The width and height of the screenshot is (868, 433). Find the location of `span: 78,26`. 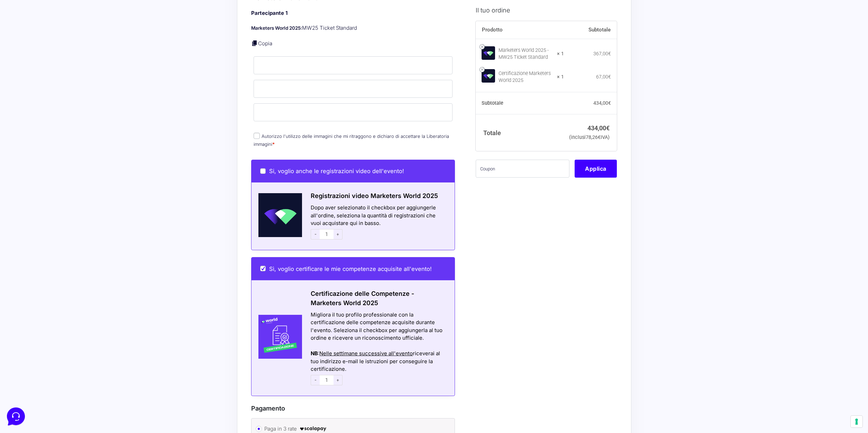

span: 78,26 is located at coordinates (592, 137).